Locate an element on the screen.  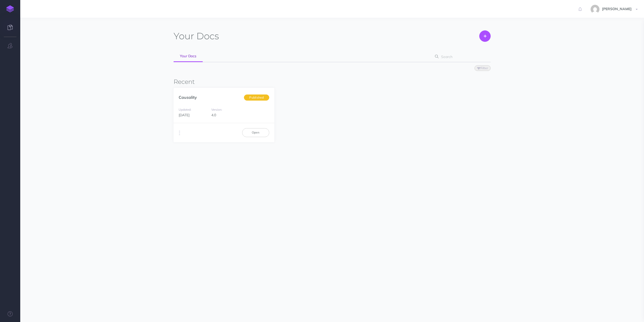
span: Your is located at coordinates (184, 36).